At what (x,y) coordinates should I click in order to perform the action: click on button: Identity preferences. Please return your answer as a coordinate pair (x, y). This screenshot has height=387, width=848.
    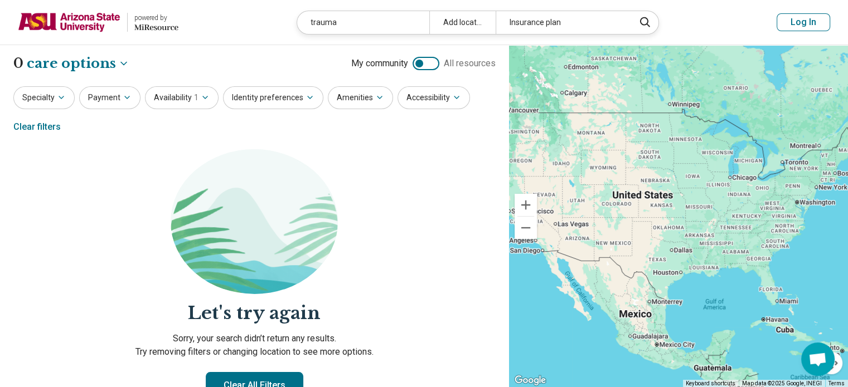
    Looking at the image, I should click on (273, 98).